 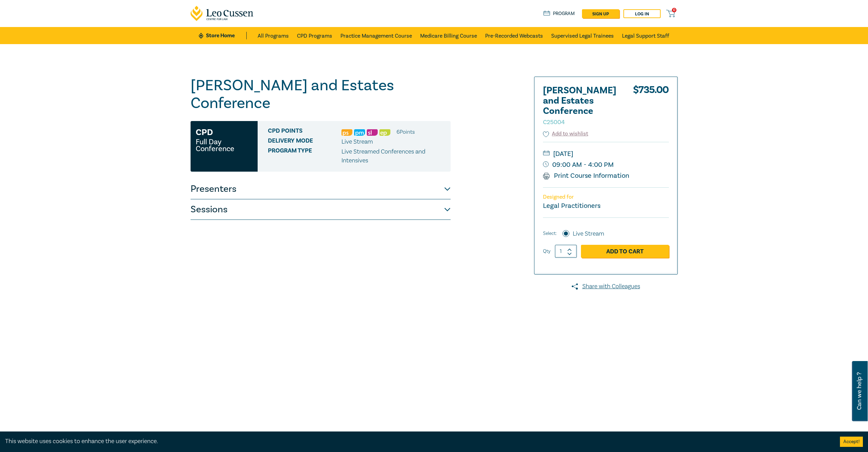 What do you see at coordinates (394, 156) in the screenshot?
I see `p: Live Streamed Conferences and Intensives` at bounding box center [394, 156].